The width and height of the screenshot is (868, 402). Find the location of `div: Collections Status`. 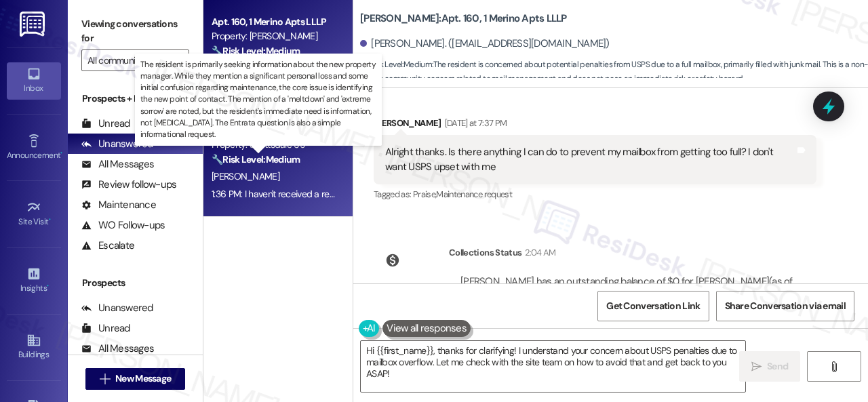

div: Collections Status is located at coordinates (485, 252).